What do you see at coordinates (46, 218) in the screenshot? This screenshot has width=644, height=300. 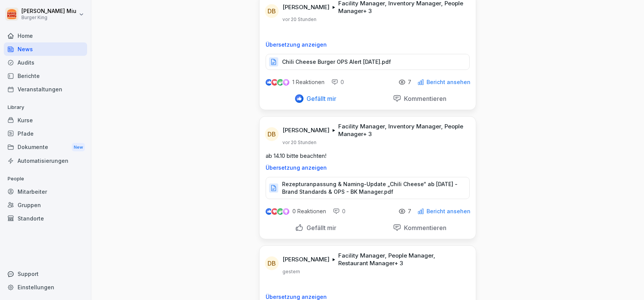 I see `a: Standorte` at bounding box center [46, 218].